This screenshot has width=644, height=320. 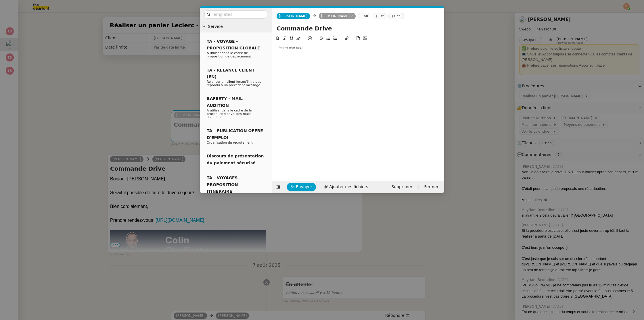 I want to click on span: Discours de présentation du paiement sécurisé, so click(x=235, y=159).